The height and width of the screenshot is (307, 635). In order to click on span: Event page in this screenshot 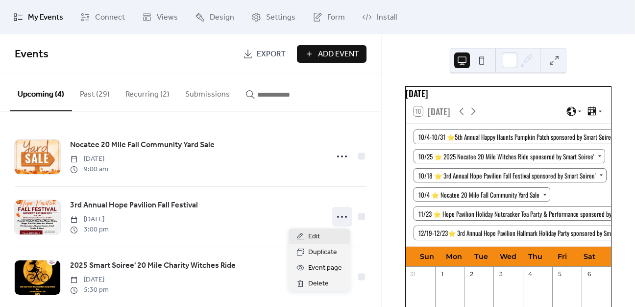, I will do `click(325, 268)`.